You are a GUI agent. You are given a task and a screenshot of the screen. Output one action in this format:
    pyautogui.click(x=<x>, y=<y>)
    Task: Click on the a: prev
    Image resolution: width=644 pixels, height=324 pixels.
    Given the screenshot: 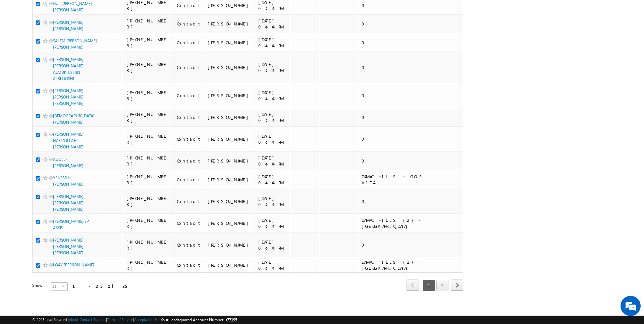 What is the action you would take?
    pyautogui.click(x=413, y=286)
    